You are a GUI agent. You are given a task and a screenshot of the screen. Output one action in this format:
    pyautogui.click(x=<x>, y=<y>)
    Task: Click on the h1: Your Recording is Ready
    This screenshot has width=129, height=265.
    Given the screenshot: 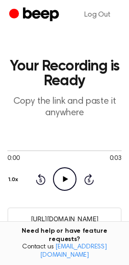 What is the action you would take?
    pyautogui.click(x=65, y=74)
    